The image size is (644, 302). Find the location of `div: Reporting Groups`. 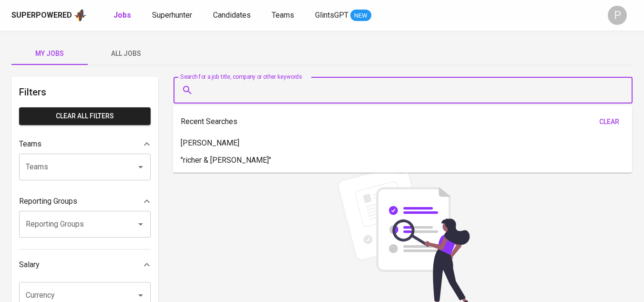

div: Reporting Groups is located at coordinates (85, 201).